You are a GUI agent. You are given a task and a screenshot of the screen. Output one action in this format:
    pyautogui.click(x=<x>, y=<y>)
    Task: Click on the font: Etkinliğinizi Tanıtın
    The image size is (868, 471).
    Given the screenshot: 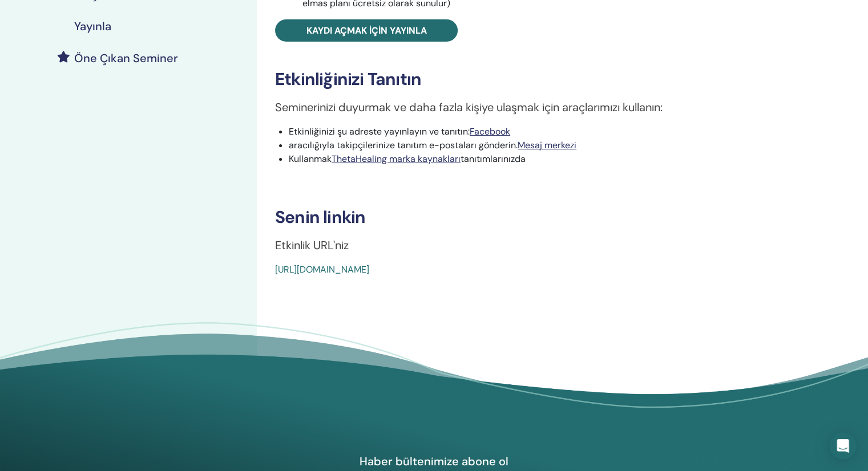 What is the action you would take?
    pyautogui.click(x=348, y=79)
    